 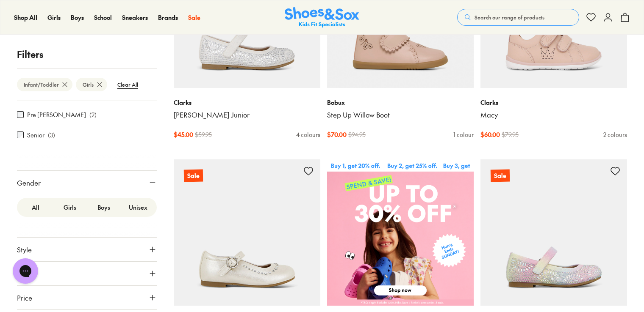 I want to click on a: Shop All, so click(x=25, y=18).